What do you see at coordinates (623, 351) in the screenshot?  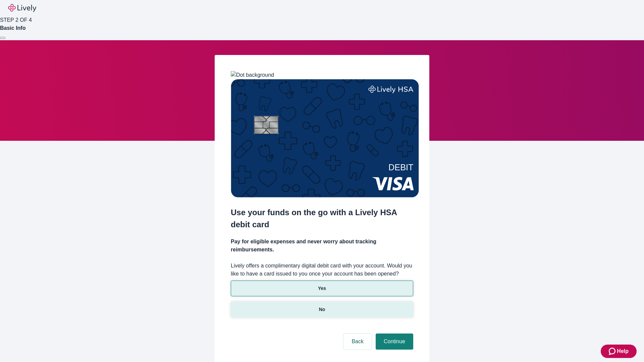 I see `span: Help` at bounding box center [623, 351].